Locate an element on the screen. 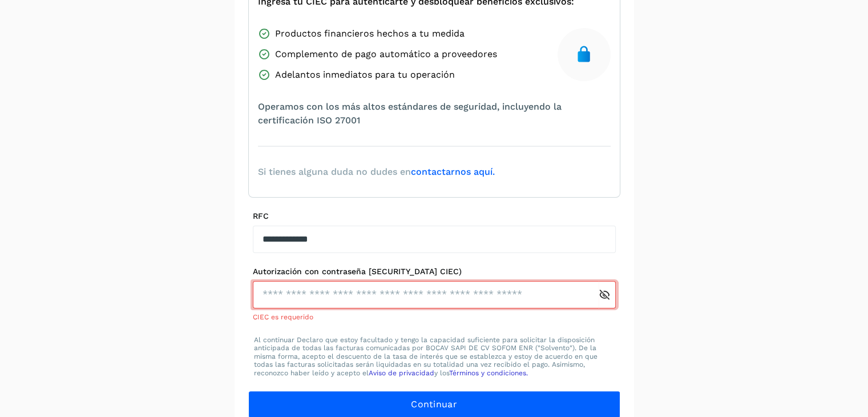 This screenshot has height=417, width=868. span: CIEC es requerido is located at coordinates (283, 317).